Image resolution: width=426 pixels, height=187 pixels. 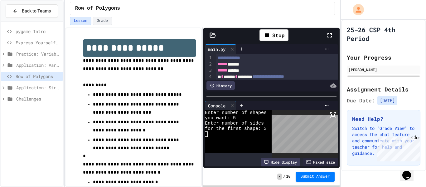 I want to click on div: Hide display, so click(x=280, y=162).